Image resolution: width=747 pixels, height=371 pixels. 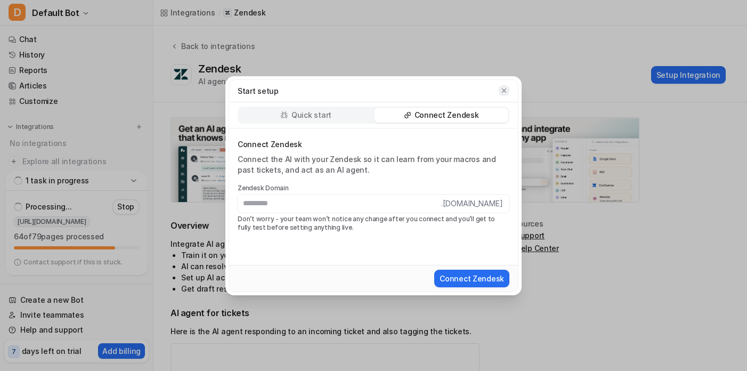 I want to click on button: Connect Zendesk, so click(x=472, y=278).